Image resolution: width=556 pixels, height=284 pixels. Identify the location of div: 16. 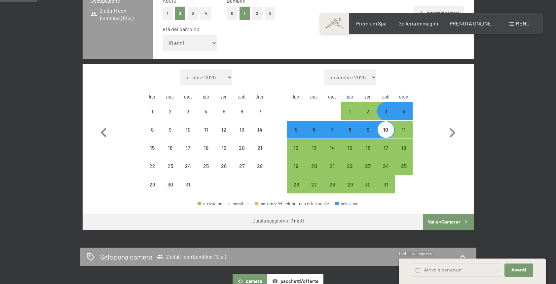
(368, 153).